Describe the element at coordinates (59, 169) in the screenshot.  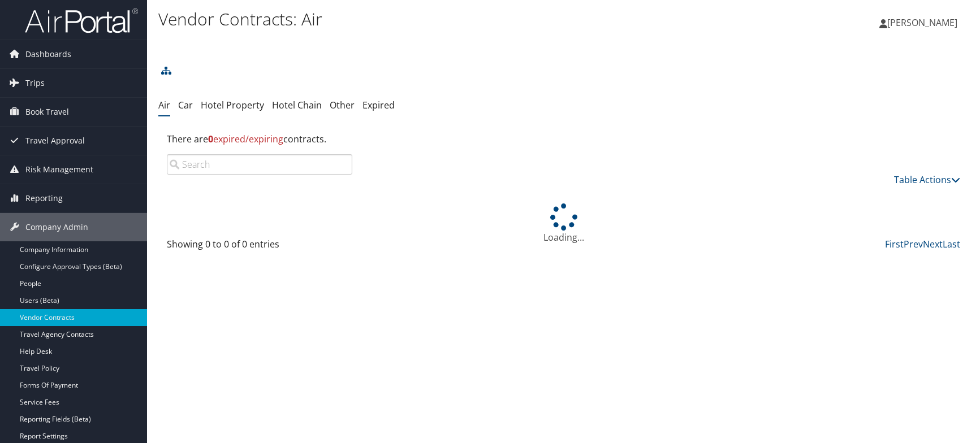
I see `span: Risk Management` at that location.